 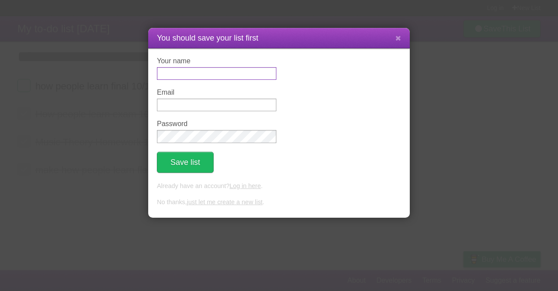 What do you see at coordinates (217, 124) in the screenshot?
I see `label: Password` at bounding box center [217, 124].